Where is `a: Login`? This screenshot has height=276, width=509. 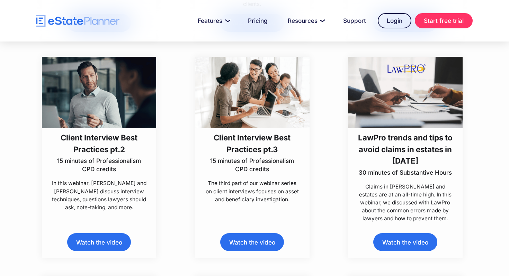
a: Login is located at coordinates (394, 21).